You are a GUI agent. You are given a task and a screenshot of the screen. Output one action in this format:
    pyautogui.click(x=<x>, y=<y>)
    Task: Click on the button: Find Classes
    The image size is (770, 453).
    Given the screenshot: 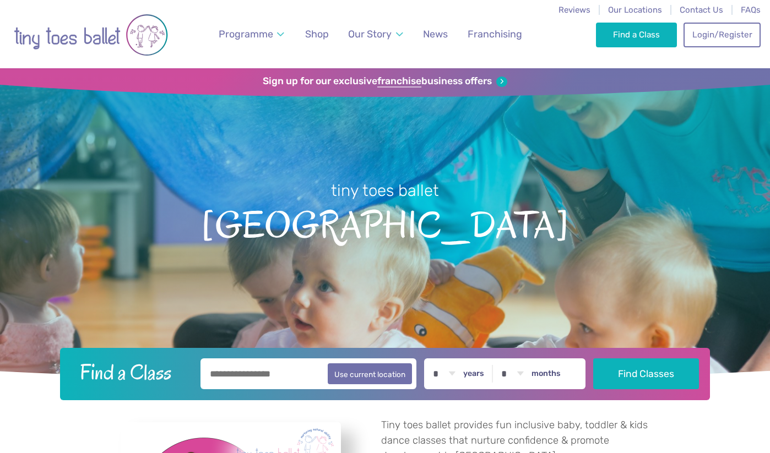 What is the action you would take?
    pyautogui.click(x=646, y=374)
    